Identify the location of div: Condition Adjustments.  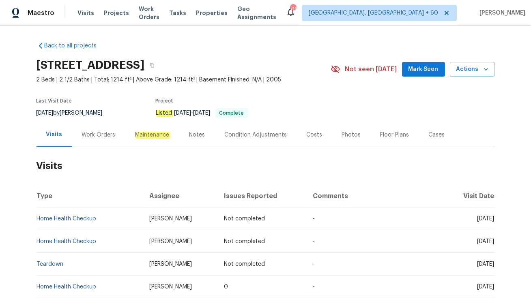
(256, 135).